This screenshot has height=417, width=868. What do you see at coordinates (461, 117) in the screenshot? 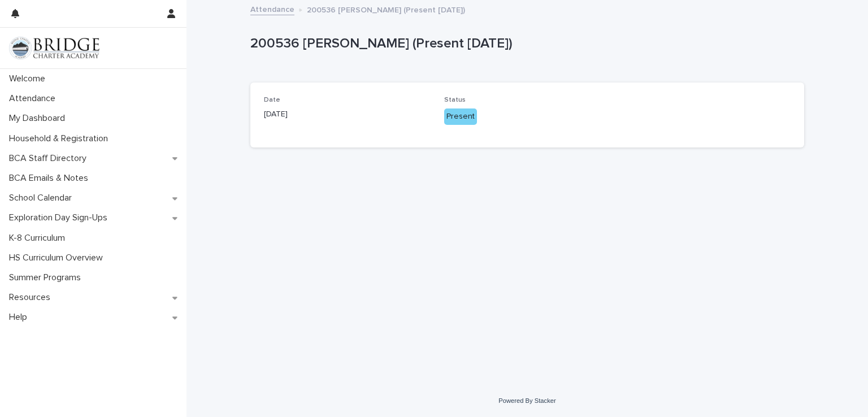
I see `div: Present` at bounding box center [461, 117].